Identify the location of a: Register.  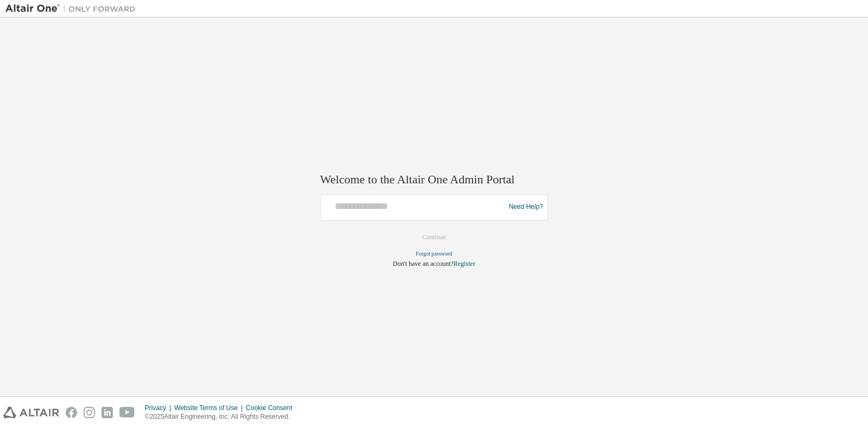
(464, 263).